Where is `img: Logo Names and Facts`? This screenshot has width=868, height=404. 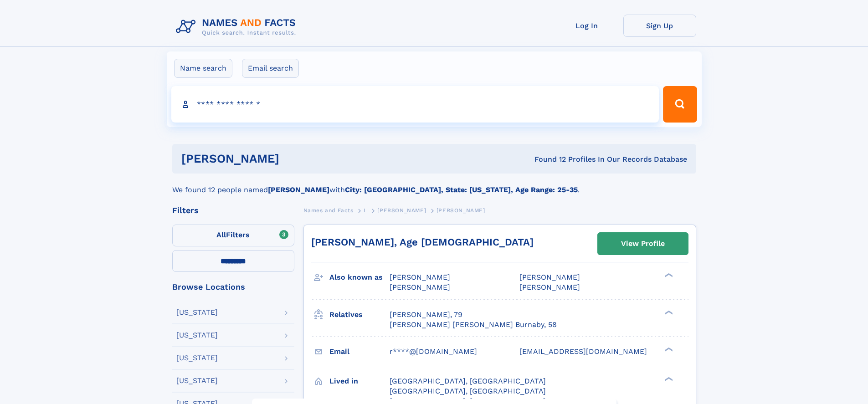
img: Logo Names and Facts is located at coordinates (238, 27).